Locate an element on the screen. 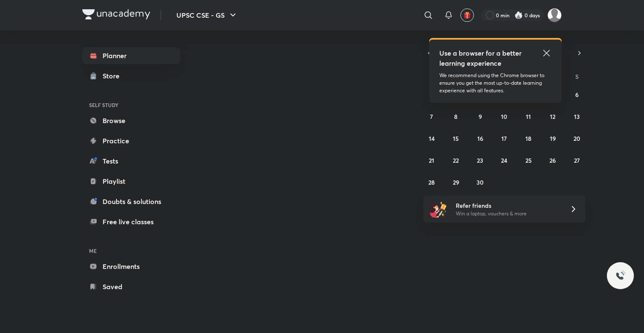 This screenshot has width=644, height=333. h5: Use a browser for a better learning experience is located at coordinates (481, 58).